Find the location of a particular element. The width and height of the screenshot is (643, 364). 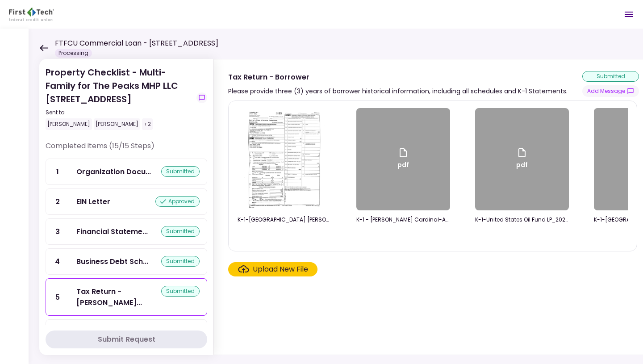

div: 5 is located at coordinates (58, 297).